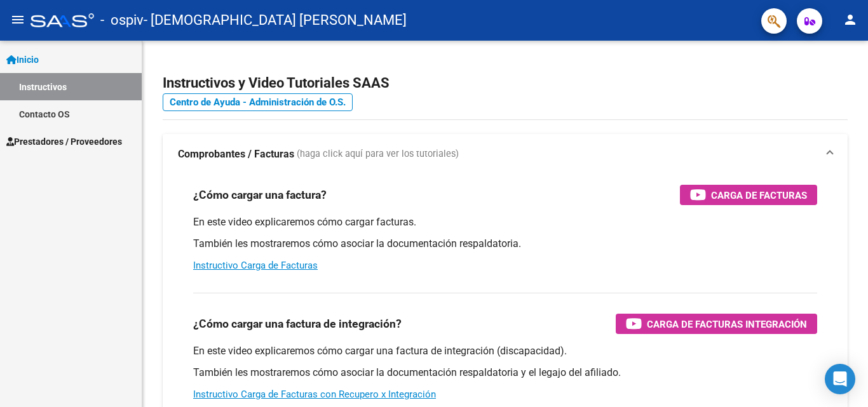 The image size is (868, 407). Describe the element at coordinates (377, 154) in the screenshot. I see `span: (haga click aquí para ver los tutoriales)` at that location.